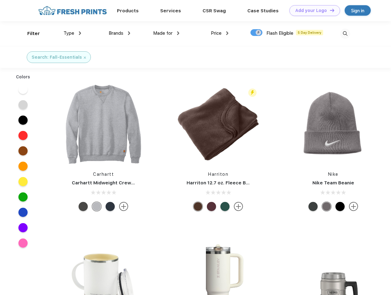  What do you see at coordinates (358, 10) in the screenshot?
I see `a: Sign in` at bounding box center [358, 10].